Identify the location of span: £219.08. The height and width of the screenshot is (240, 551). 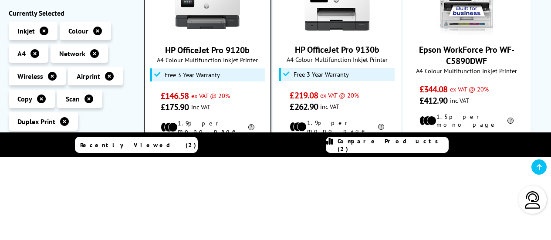
(304, 95).